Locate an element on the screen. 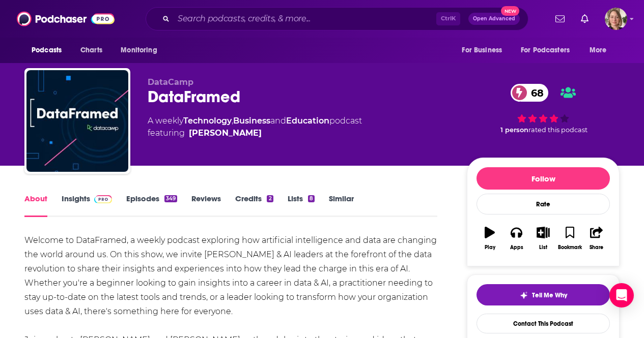  a: Contact This Podcast is located at coordinates (543, 323).